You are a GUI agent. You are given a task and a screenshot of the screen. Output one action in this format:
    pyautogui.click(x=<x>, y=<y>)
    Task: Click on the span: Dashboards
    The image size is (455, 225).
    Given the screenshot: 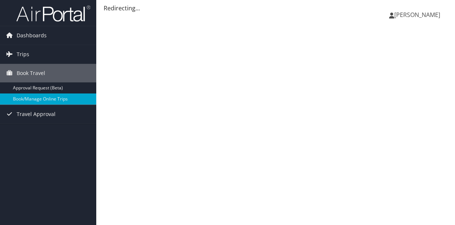 What is the action you would take?
    pyautogui.click(x=31, y=36)
    